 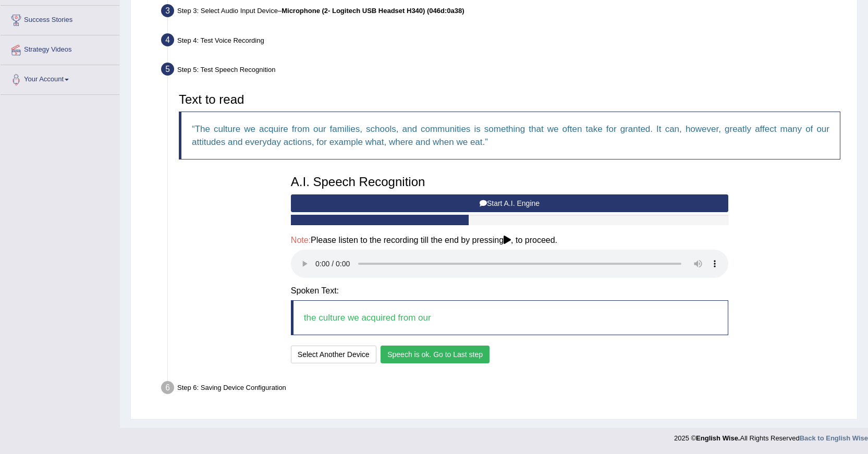 I want to click on h4: Spoken Text:, so click(x=509, y=290).